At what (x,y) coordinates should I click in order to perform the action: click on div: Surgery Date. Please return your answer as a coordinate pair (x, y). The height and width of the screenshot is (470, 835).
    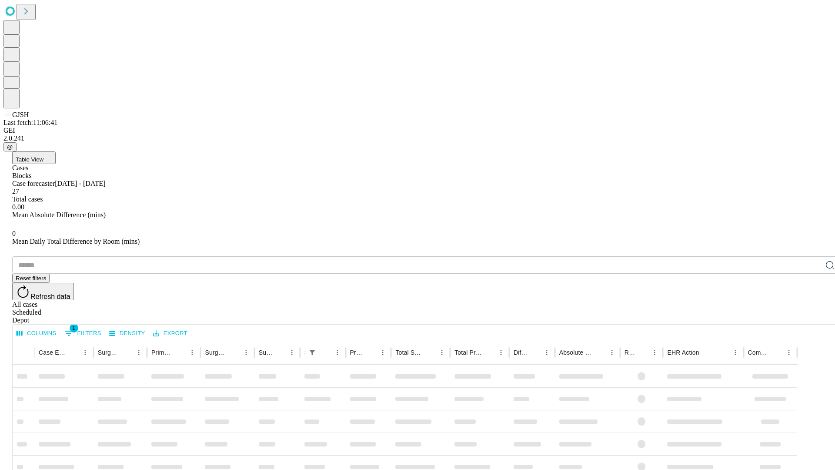
    Looking at the image, I should click on (266, 352).